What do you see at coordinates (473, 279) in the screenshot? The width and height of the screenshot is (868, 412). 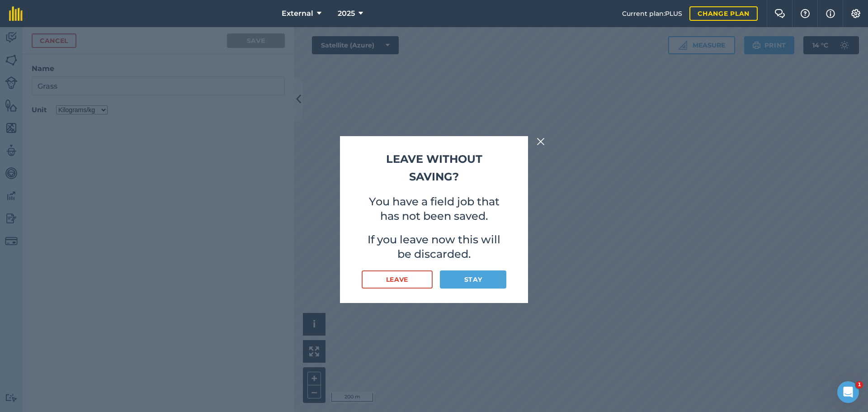 I see `button: Stay` at bounding box center [473, 279].